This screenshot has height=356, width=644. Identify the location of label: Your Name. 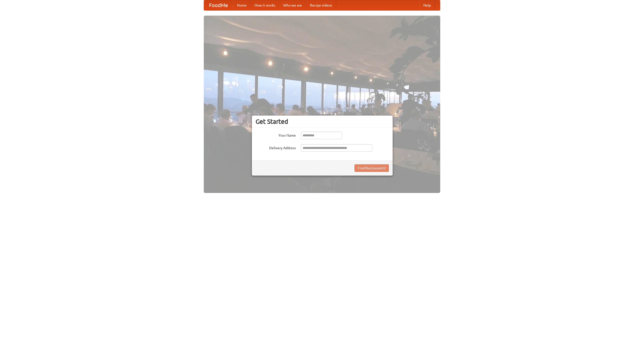
(276, 135).